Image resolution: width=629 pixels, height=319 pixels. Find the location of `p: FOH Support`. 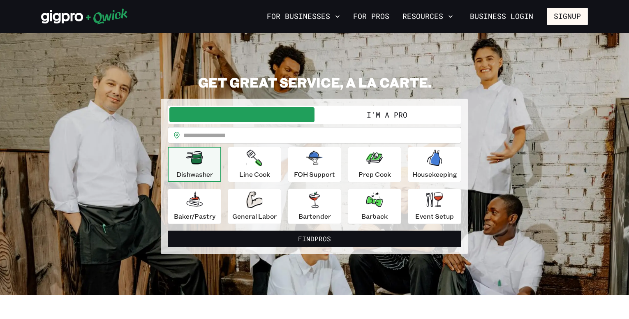

p: FOH Support is located at coordinates (314, 174).